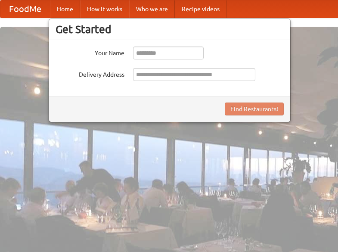  What do you see at coordinates (152, 9) in the screenshot?
I see `a: Who we are` at bounding box center [152, 9].